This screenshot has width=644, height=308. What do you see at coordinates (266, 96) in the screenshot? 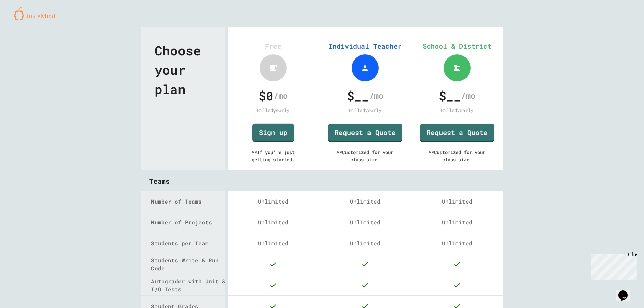
I see `span: $ 0` at bounding box center [266, 96].